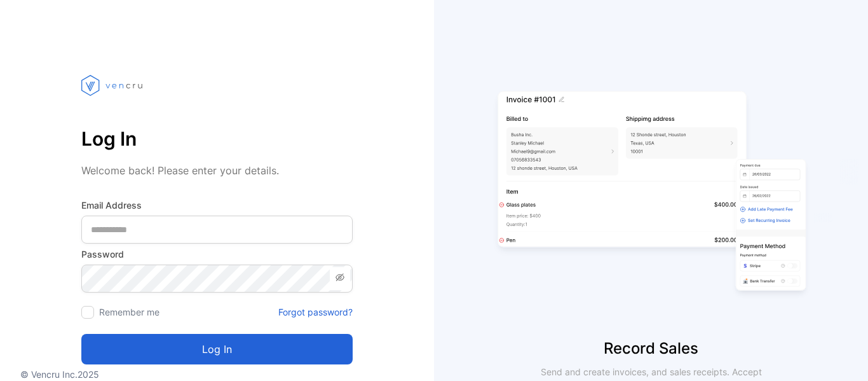 The height and width of the screenshot is (381, 868). Describe the element at coordinates (217, 254) in the screenshot. I see `label: Password` at that location.